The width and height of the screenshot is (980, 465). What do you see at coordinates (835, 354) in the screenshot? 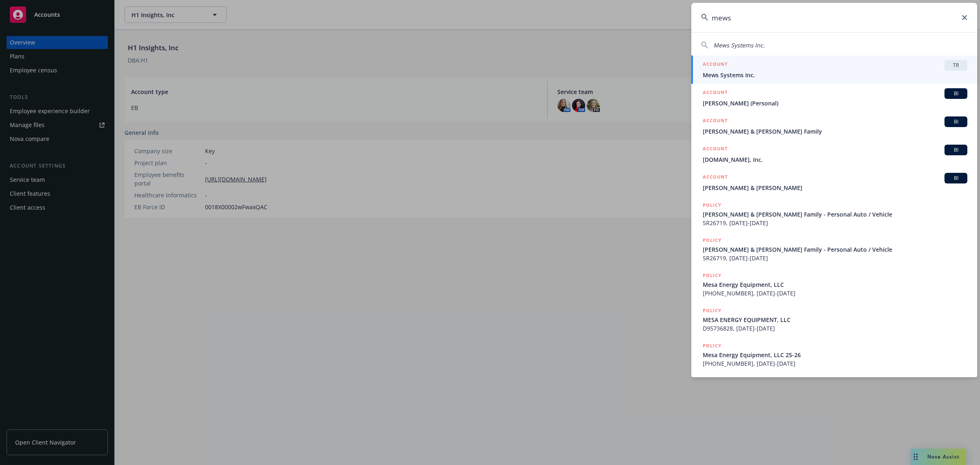
I see `span: Mesa Energy Equipment, LLC 25-26` at bounding box center [835, 354].